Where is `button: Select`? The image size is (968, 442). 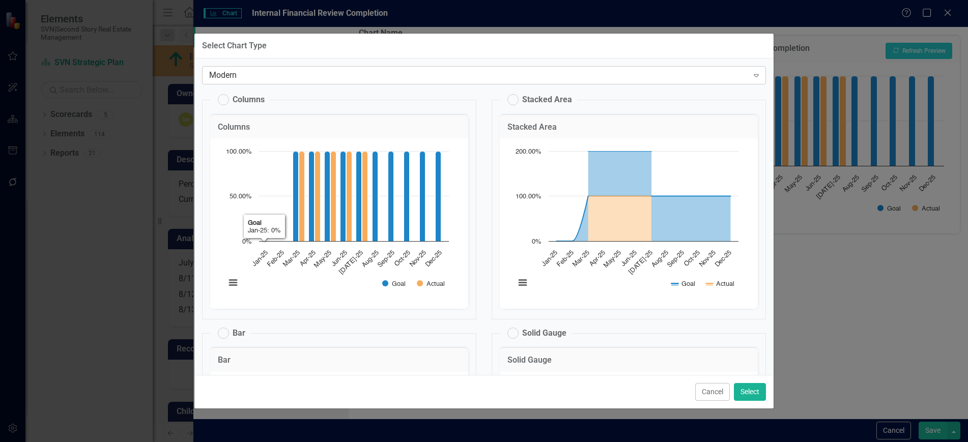 button: Select is located at coordinates (749, 392).